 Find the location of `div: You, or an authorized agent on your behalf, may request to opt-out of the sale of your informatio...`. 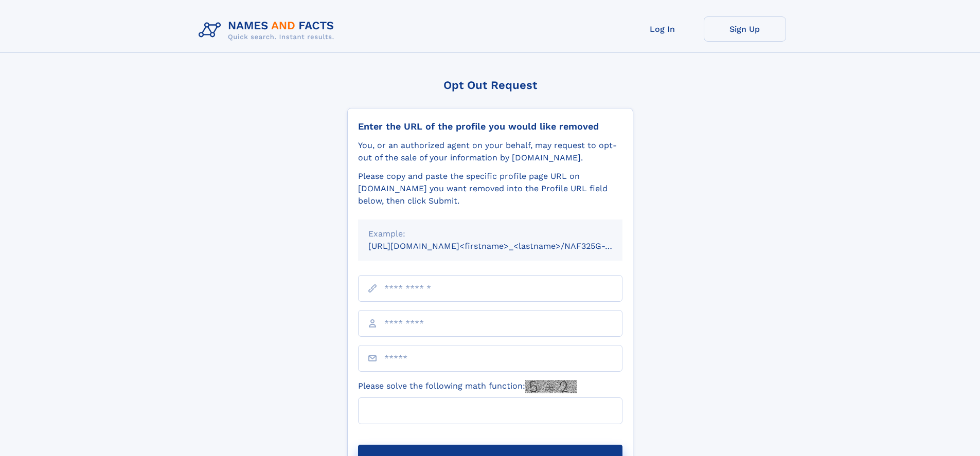

div: You, or an authorized agent on your behalf, may request to opt-out of the sale of your informatio... is located at coordinates (490, 151).